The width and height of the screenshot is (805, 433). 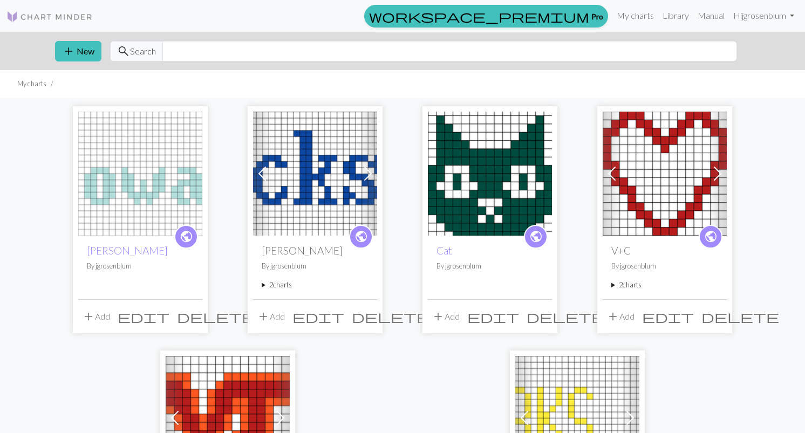 What do you see at coordinates (676, 16) in the screenshot?
I see `a: Library` at bounding box center [676, 16].